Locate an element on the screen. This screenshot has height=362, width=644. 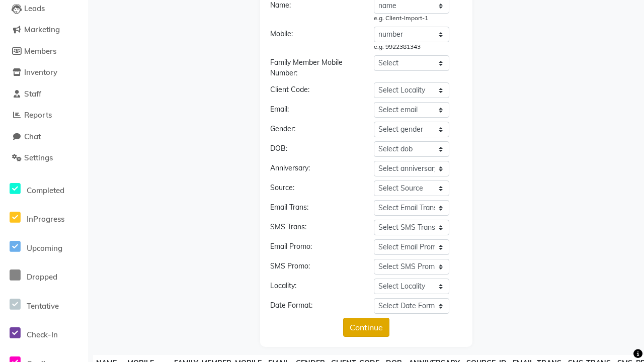
span: Upcoming is located at coordinates (44, 248).